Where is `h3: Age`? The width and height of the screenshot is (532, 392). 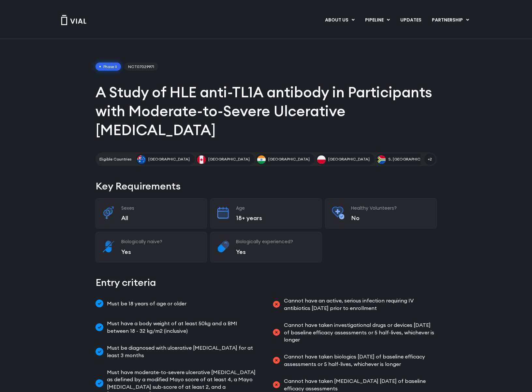 h3: Age is located at coordinates (276, 208).